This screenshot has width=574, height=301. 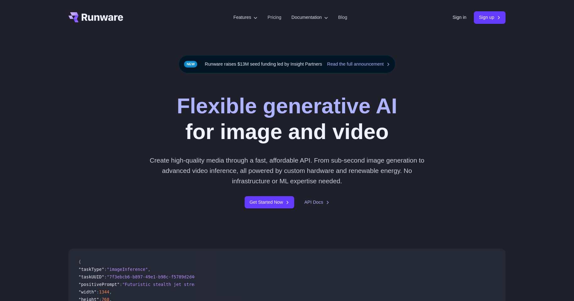 What do you see at coordinates (91, 269) in the screenshot?
I see `span: "taskType"` at bounding box center [91, 269].